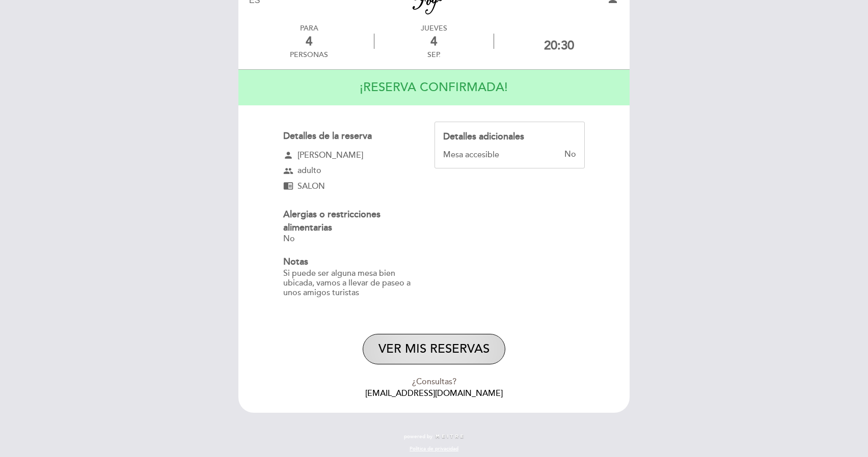 This screenshot has height=457, width=868. What do you see at coordinates (434, 28) in the screenshot?
I see `div: jueves` at bounding box center [434, 28].